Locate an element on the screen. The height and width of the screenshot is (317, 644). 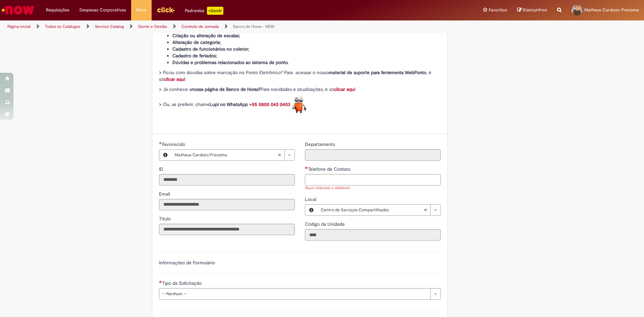
strong: Criação ou alteração de escalas; is located at coordinates (206, 36).